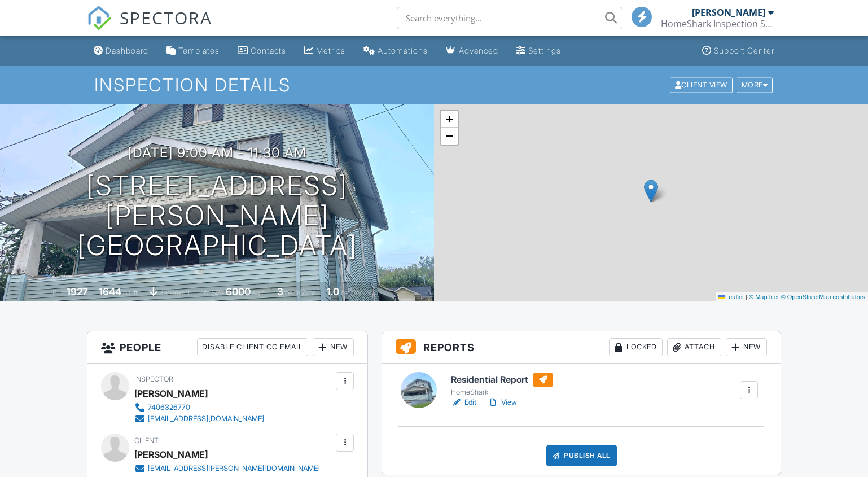  Describe the element at coordinates (701, 85) in the screenshot. I see `div: Client View` at that location.